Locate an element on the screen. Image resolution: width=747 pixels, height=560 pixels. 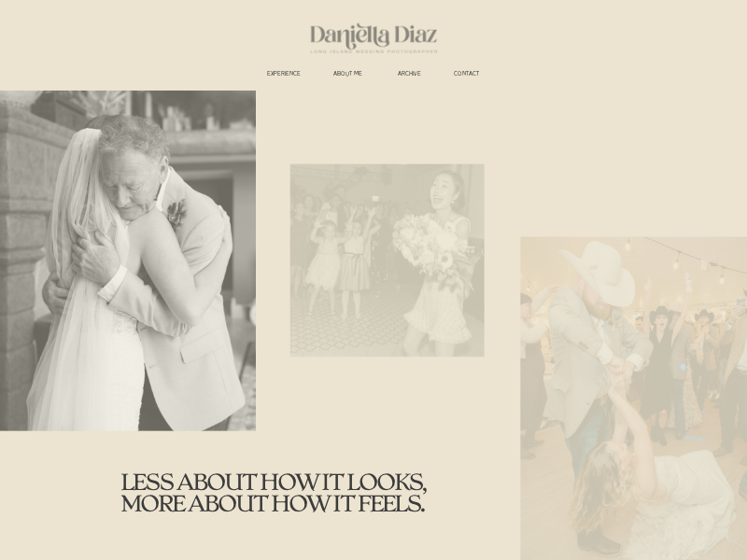
h3: experience is located at coordinates (283, 75).